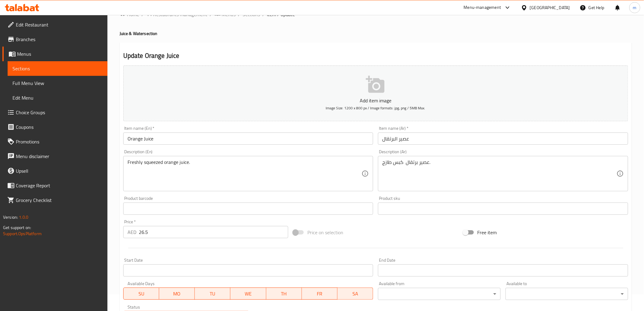 This screenshot has width=644, height=311. I want to click on button: SU, so click(141, 294).